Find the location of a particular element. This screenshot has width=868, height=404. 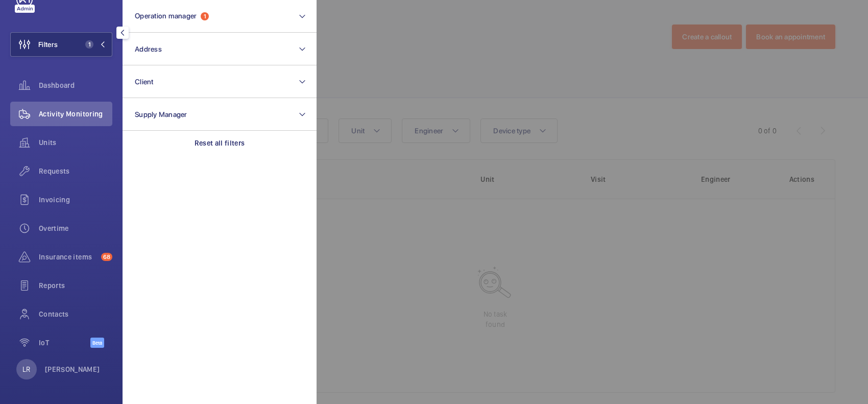

span: Overtime is located at coordinates (76, 228).